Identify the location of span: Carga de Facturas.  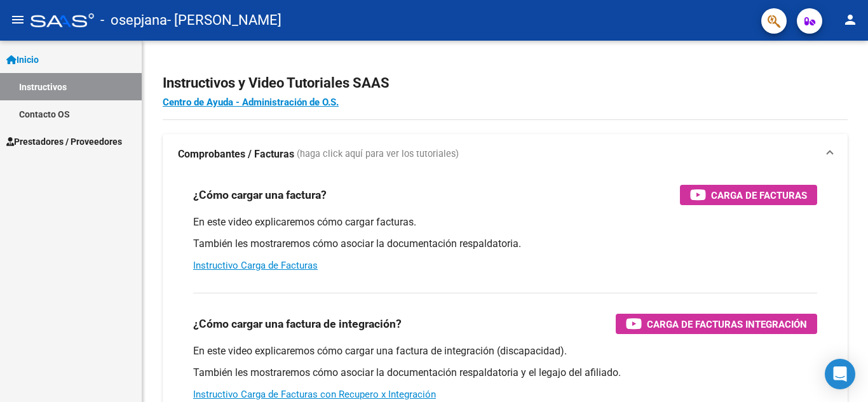
(759, 195).